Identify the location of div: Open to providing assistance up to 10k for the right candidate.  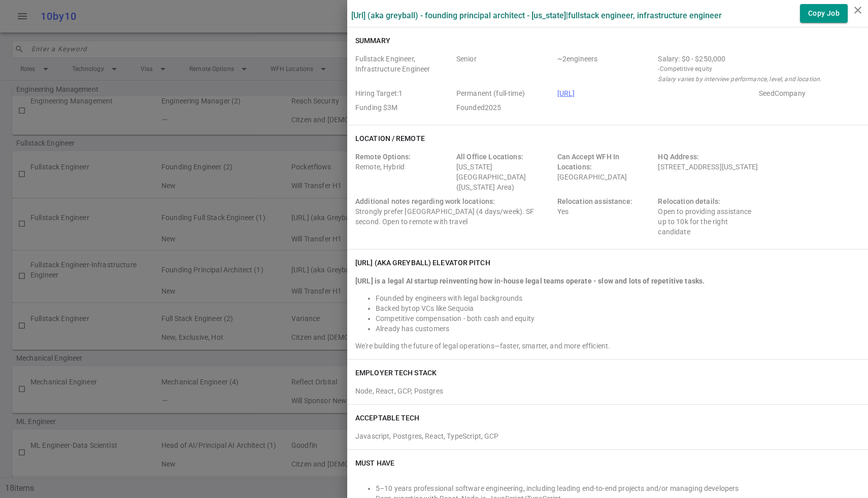
(706, 217).